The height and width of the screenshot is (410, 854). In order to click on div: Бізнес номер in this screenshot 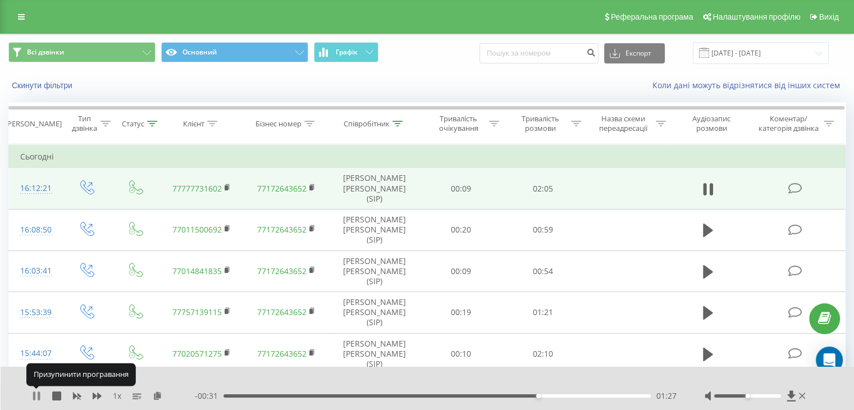, I will do `click(279, 124)`.